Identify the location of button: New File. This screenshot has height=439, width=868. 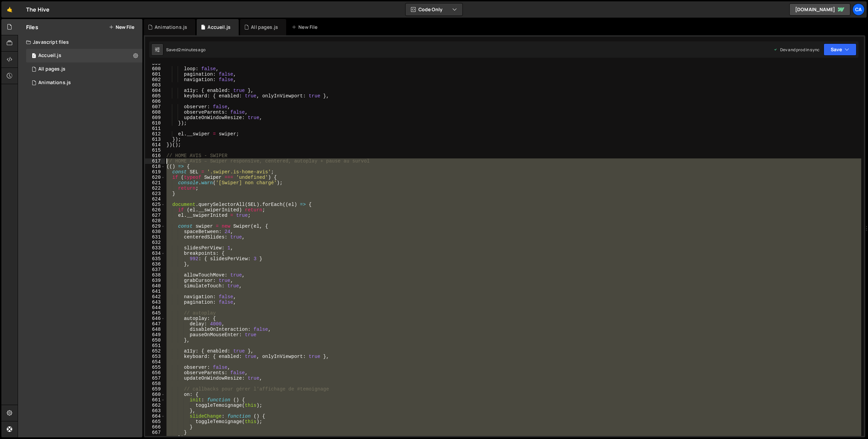
(121, 27).